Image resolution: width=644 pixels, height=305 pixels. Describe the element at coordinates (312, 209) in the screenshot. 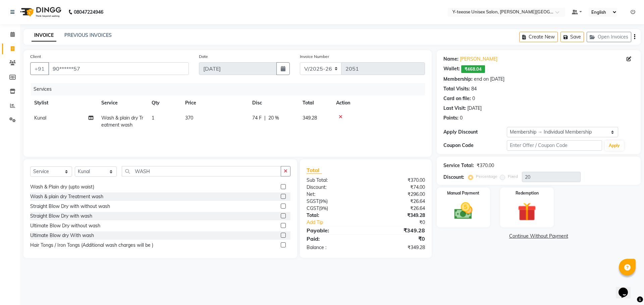

I see `span: CGST` at that location.